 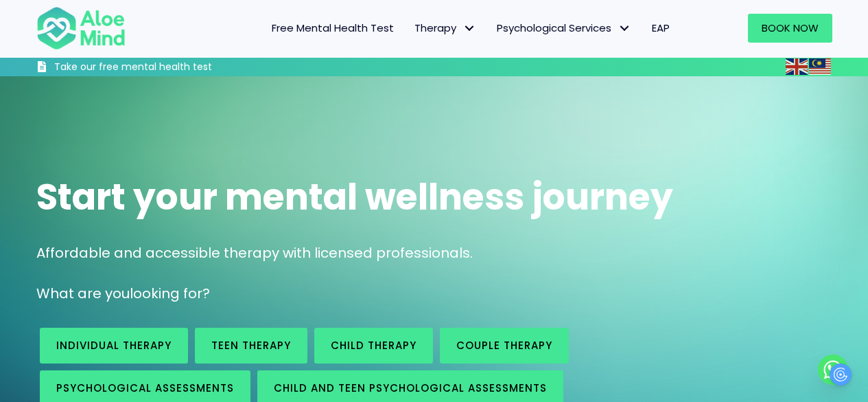 What do you see at coordinates (820, 67) in the screenshot?
I see `img: ms` at bounding box center [820, 67].